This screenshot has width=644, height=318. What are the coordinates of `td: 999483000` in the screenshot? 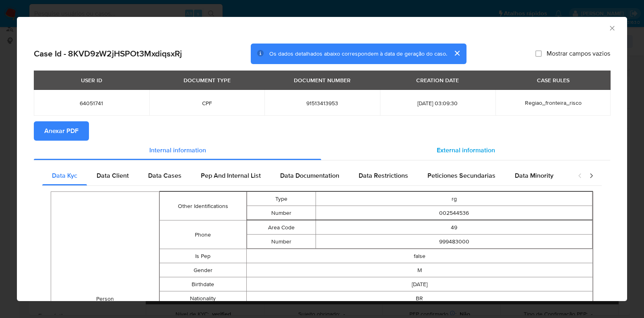 It's located at (454, 241).